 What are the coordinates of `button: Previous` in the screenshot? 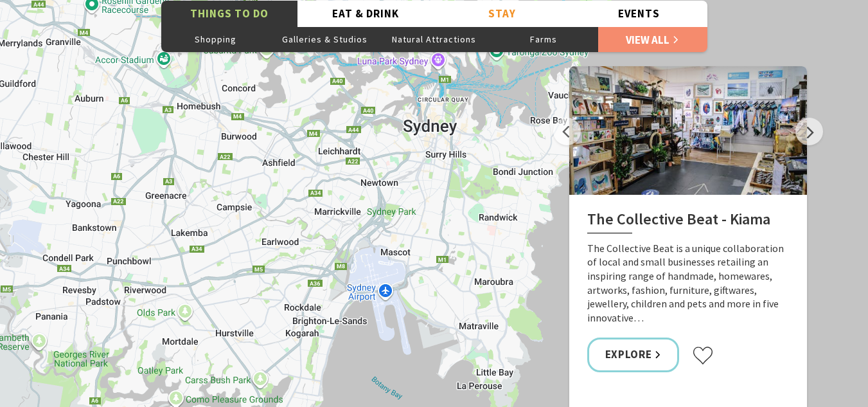 It's located at (567, 131).